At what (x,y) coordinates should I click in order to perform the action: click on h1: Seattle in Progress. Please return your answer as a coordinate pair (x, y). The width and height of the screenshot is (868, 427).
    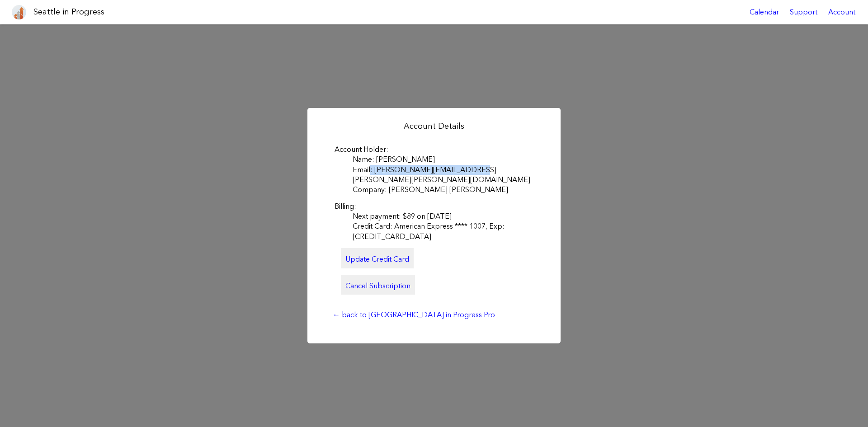
    Looking at the image, I should click on (69, 12).